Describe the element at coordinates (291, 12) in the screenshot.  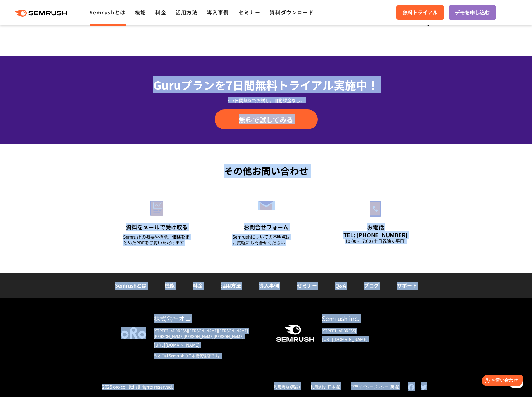
I see `a: 資料ダウンロード` at that location.